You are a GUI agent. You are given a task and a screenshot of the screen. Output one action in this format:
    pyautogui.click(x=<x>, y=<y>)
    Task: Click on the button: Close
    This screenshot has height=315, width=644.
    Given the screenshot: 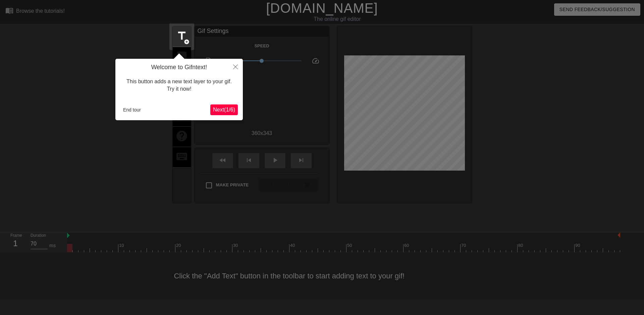 What is the action you would take?
    pyautogui.click(x=236, y=66)
    